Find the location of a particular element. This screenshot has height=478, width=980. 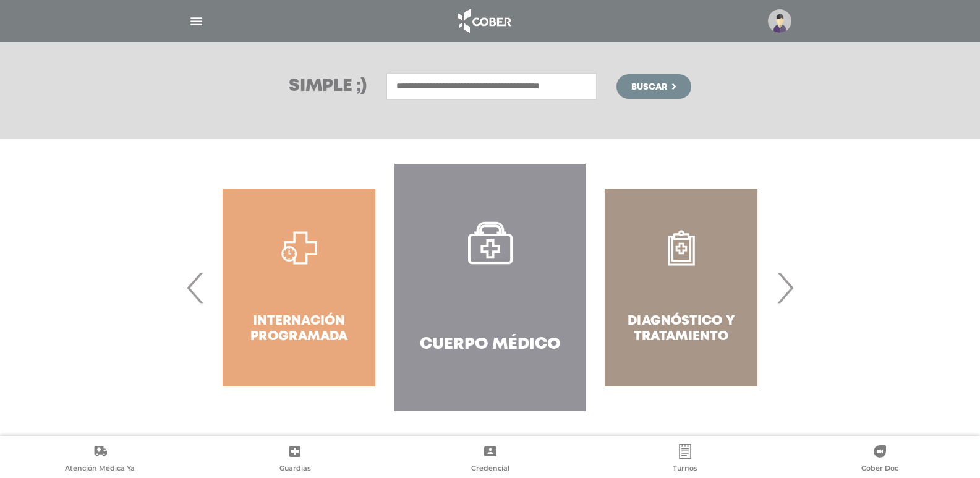

span: Buscar is located at coordinates (649, 87).